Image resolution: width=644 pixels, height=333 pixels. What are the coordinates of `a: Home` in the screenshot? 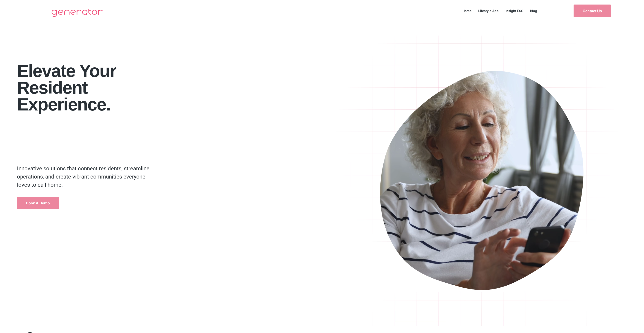 It's located at (467, 11).